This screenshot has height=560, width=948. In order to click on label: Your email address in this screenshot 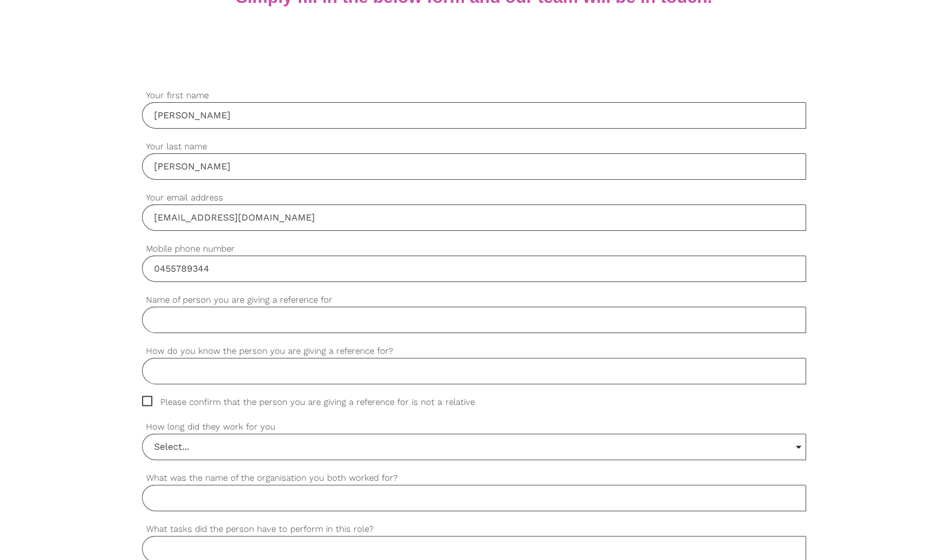, I will do `click(474, 198)`.